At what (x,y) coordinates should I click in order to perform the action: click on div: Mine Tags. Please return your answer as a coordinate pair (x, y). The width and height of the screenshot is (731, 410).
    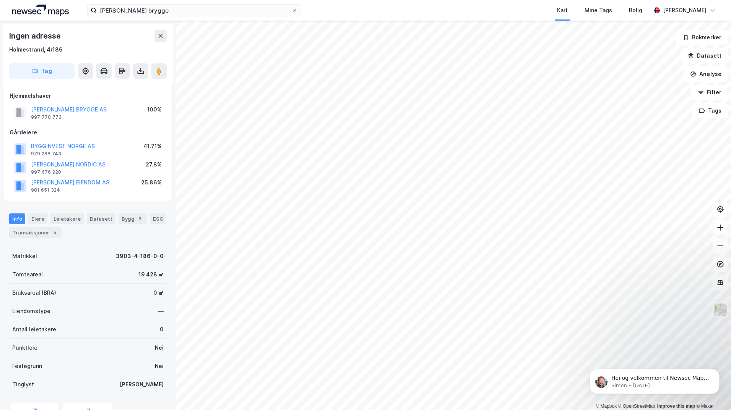
    Looking at the image, I should click on (598, 10).